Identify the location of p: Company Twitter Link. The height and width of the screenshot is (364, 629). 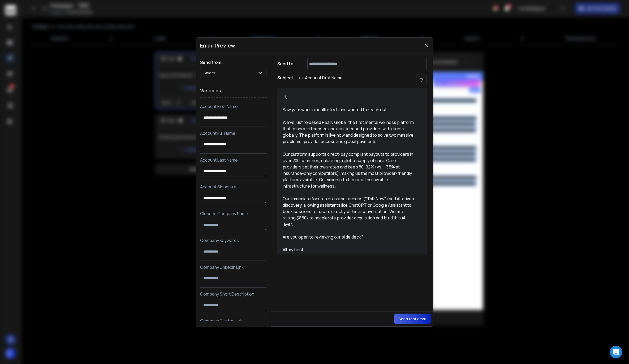
(233, 321).